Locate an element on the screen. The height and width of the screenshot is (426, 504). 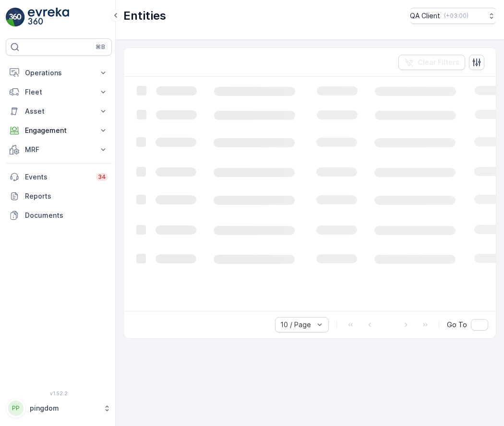
p: Events is located at coordinates (57, 177).